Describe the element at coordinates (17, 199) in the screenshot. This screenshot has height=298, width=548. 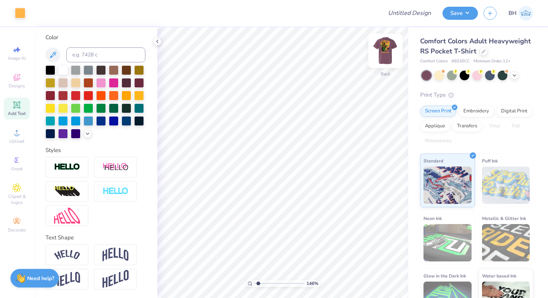
I see `span: Clipart & logos` at that location.